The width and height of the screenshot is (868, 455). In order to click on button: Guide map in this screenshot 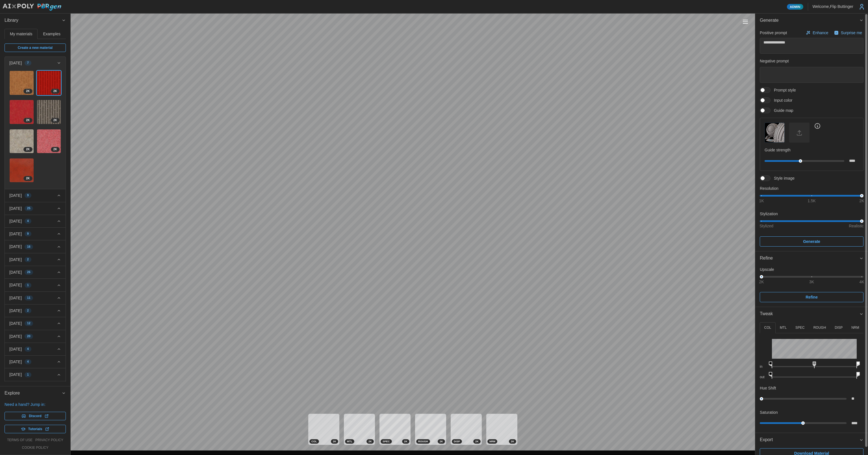, I will do `click(774, 133)`.